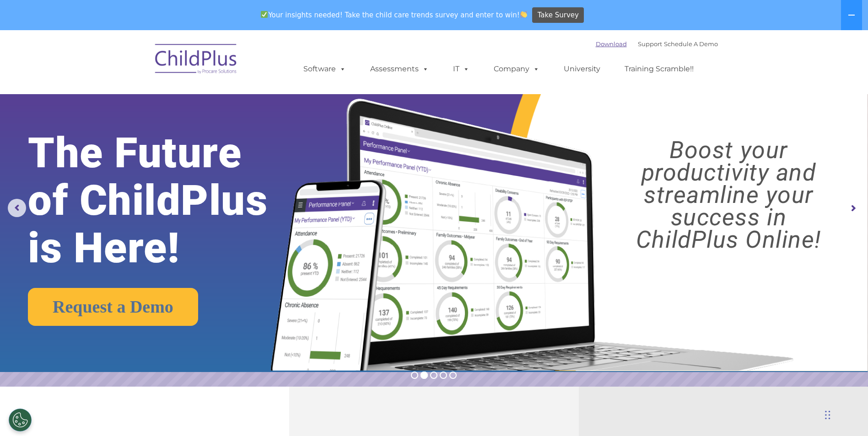 This screenshot has width=868, height=436. What do you see at coordinates (517, 69) in the screenshot?
I see `a: Company` at bounding box center [517, 69].